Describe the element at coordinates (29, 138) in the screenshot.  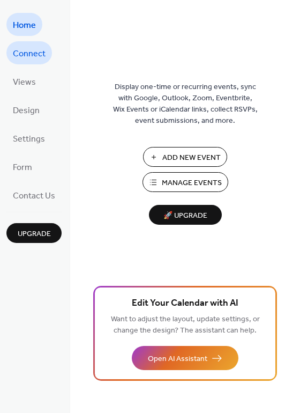
I see `a: Settings` at that location.